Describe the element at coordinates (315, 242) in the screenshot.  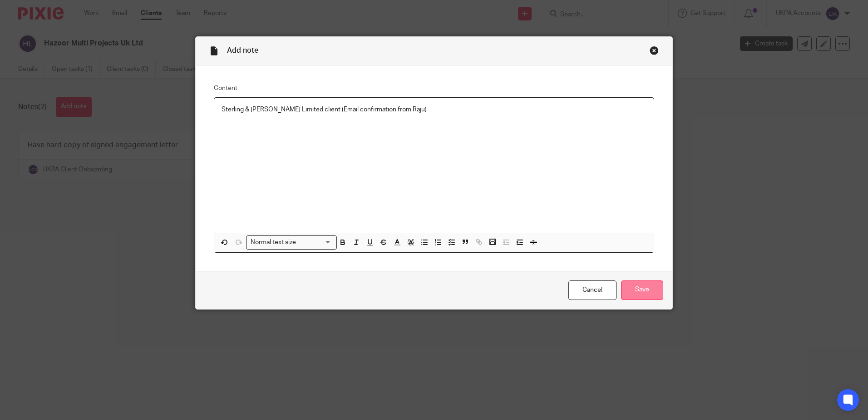
I see `input: Search for option` at that location.